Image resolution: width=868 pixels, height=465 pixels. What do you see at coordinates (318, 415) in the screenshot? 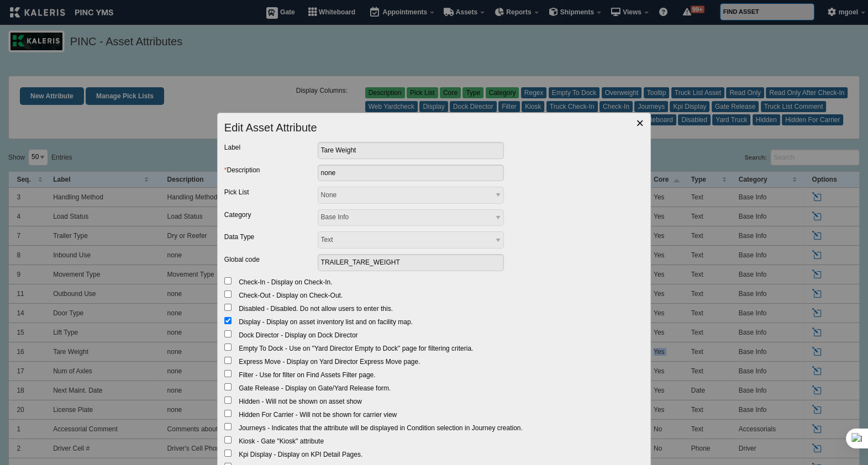
I see `label: Hidden For Carrier - Will not be shown for carrier view` at bounding box center [318, 415].